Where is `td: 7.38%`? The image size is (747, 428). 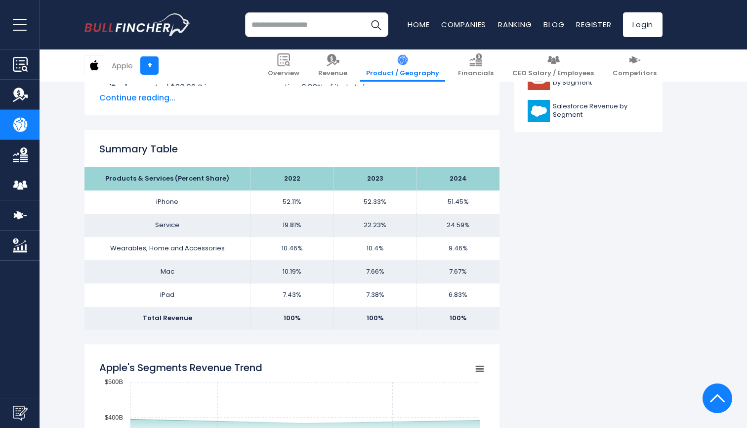 td: 7.38% is located at coordinates (375, 295).